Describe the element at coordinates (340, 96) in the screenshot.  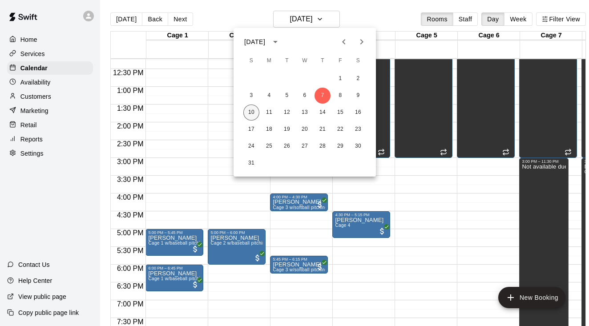
I see `button: 8` at that location.